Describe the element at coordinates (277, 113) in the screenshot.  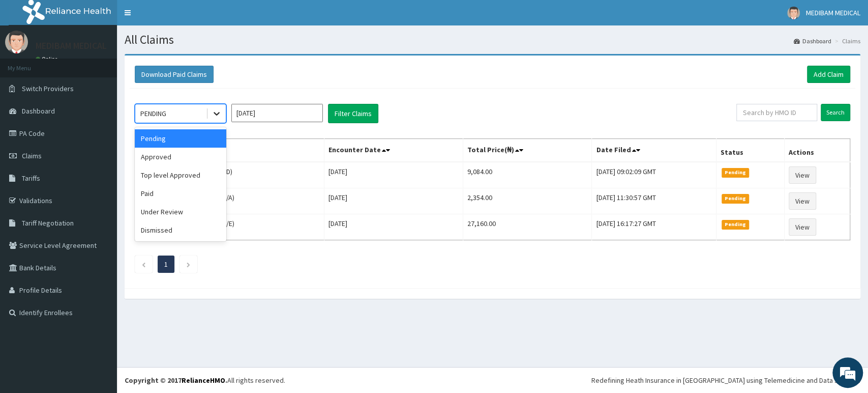
I see `input: Select Month and Year` at that location.